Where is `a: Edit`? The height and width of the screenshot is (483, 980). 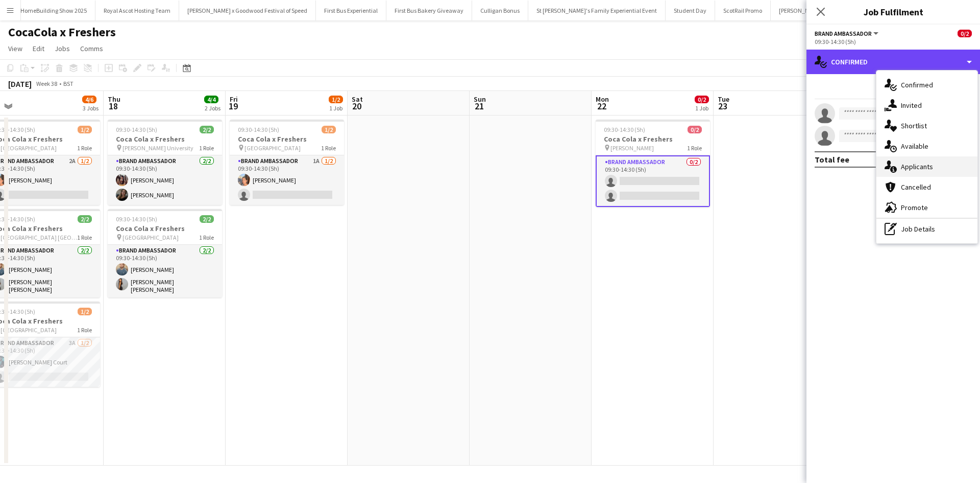 a: Edit is located at coordinates (38, 48).